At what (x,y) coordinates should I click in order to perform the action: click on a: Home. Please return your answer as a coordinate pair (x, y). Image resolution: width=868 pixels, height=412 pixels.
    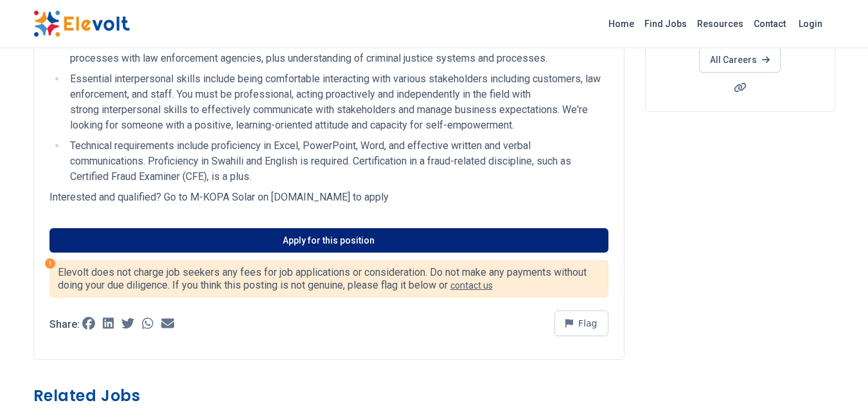
    Looking at the image, I should click on (622, 24).